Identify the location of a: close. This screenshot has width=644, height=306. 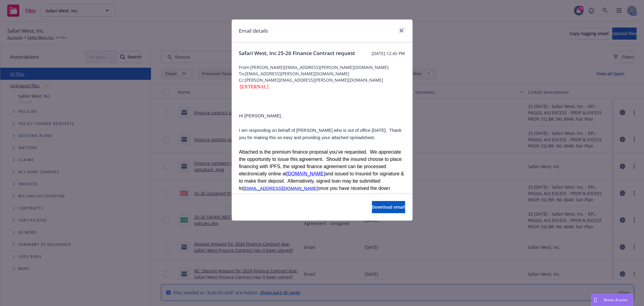
(401, 30).